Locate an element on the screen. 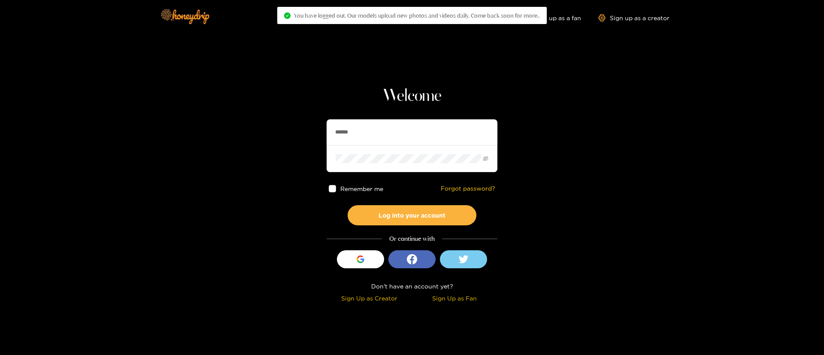  div: Sign Up as Fan is located at coordinates (455, 298).